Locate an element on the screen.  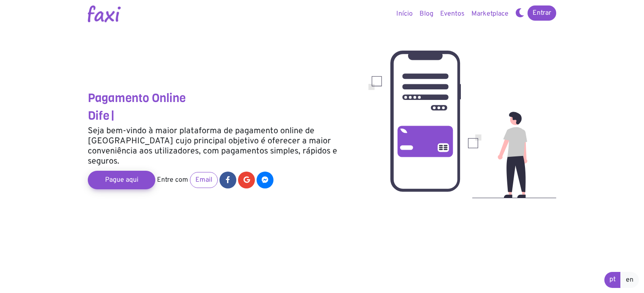
a: Blog is located at coordinates (426, 14).